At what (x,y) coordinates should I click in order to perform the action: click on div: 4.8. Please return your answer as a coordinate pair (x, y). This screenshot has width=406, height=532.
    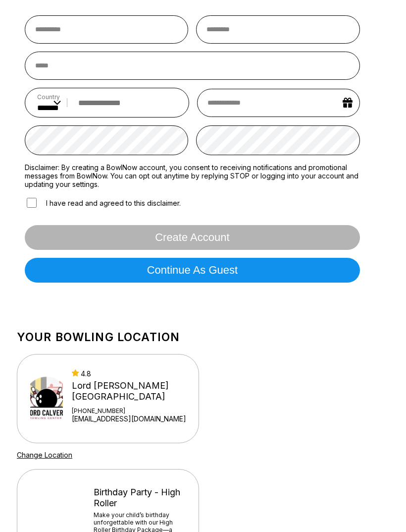
    Looking at the image, I should click on (130, 374).